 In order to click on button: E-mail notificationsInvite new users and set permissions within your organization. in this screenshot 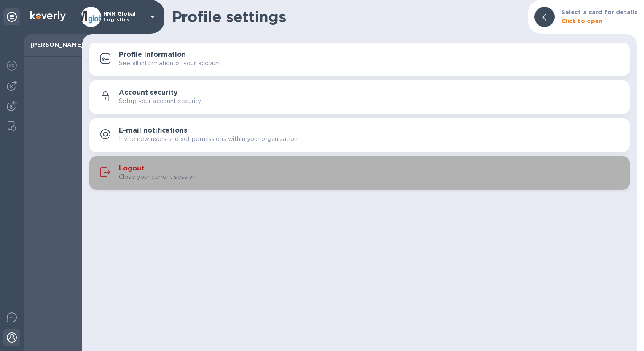, I will do `click(360, 136)`.